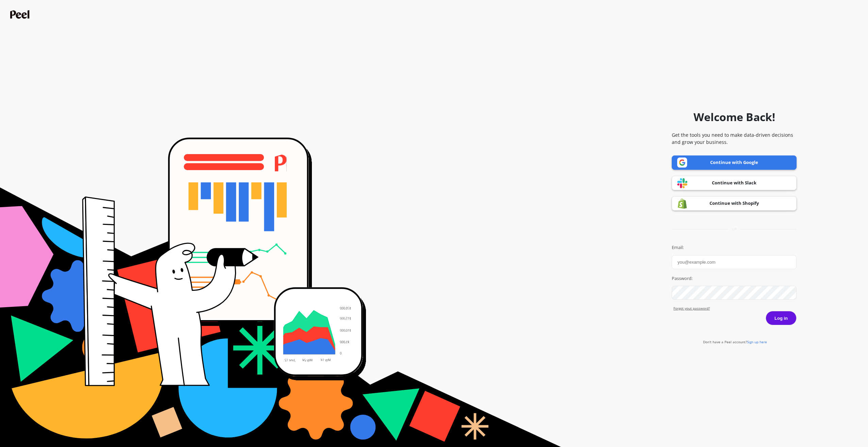 This screenshot has height=447, width=868. I want to click on button: Log in, so click(781, 318).